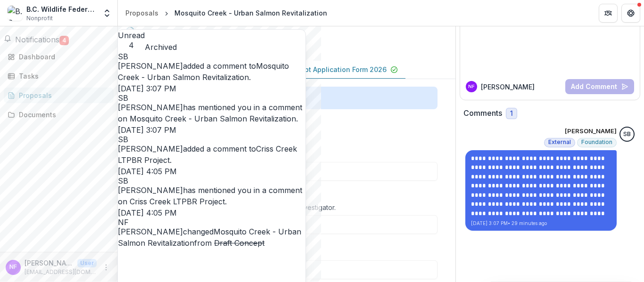 The image size is (644, 282). Describe the element at coordinates (58, 76) in the screenshot. I see `a: Tasks` at that location.